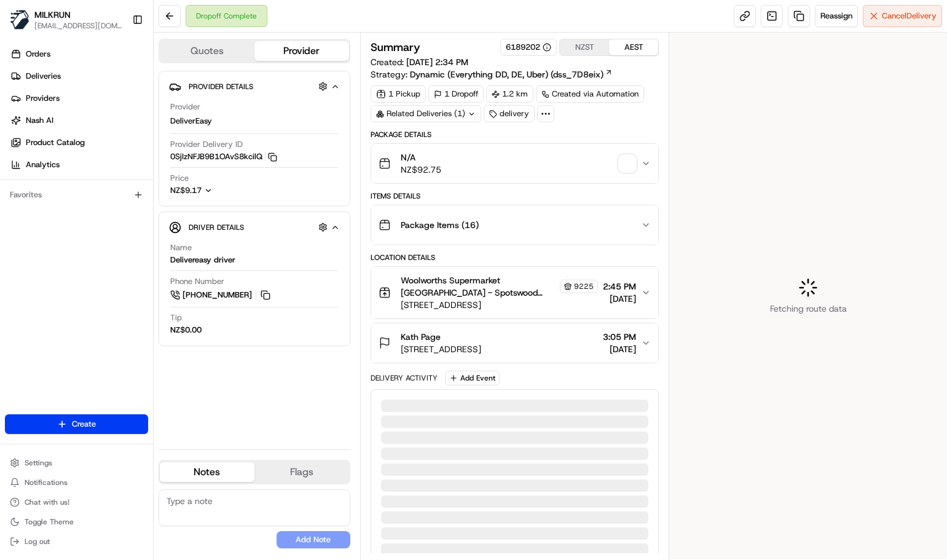 This screenshot has height=560, width=947. Describe the element at coordinates (78, 76) in the screenshot. I see `a: Deliveries` at that location.